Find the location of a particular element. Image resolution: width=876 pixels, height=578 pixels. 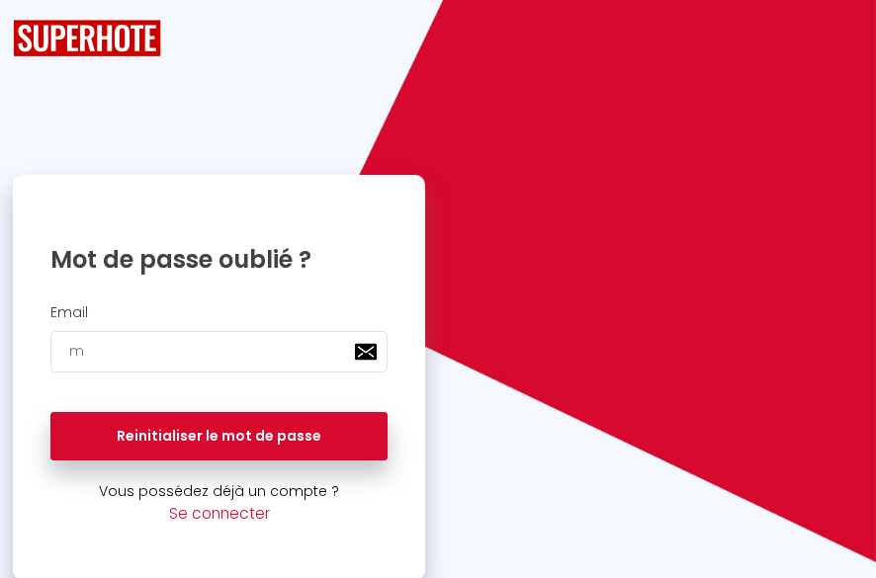

p: Vous possédez déjà un compte ? is located at coordinates (218, 491).